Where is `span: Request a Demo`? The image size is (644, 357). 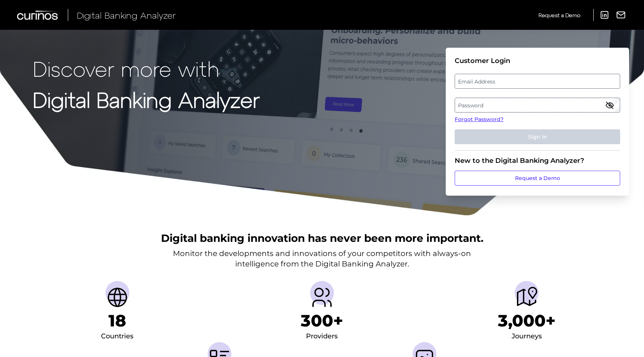
span: Request a Demo is located at coordinates (560, 15).